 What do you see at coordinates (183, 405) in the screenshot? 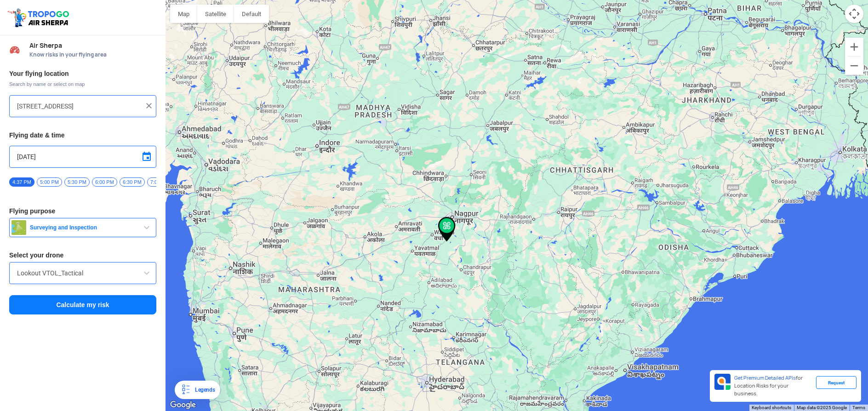
I see `img: Google` at bounding box center [183, 405].